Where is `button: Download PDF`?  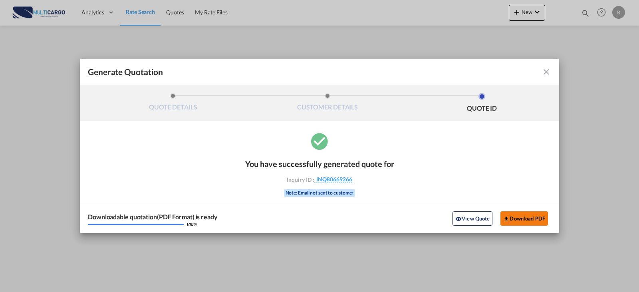 button: Download PDF is located at coordinates (524, 218).